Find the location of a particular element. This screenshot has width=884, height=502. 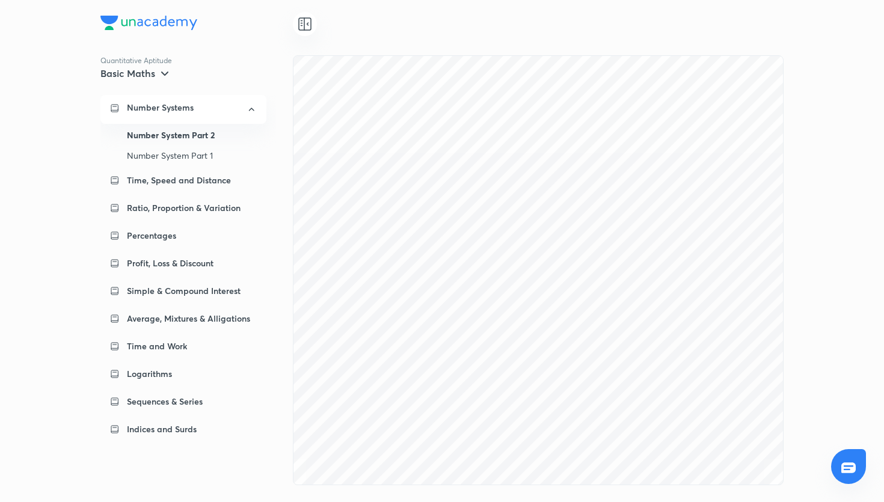

p: Profit, Loss & Discount is located at coordinates (170, 263).